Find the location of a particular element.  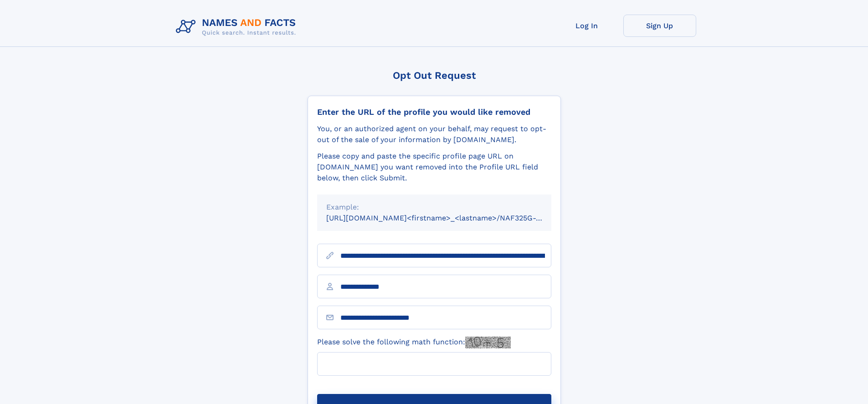

a: Log In is located at coordinates (587, 25).